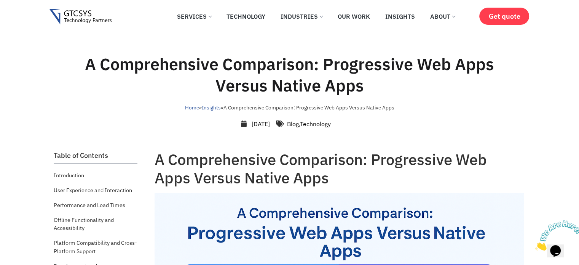 The image size is (579, 265). What do you see at coordinates (24, 18) in the screenshot?
I see `div: CloseChat attention grabber` at bounding box center [24, 18].